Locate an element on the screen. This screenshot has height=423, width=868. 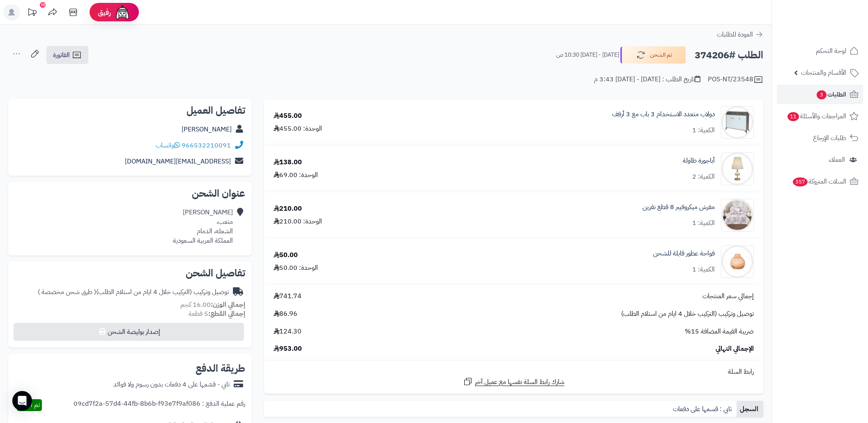
a: تابي : قسمها على دفعات is located at coordinates (703, 409).